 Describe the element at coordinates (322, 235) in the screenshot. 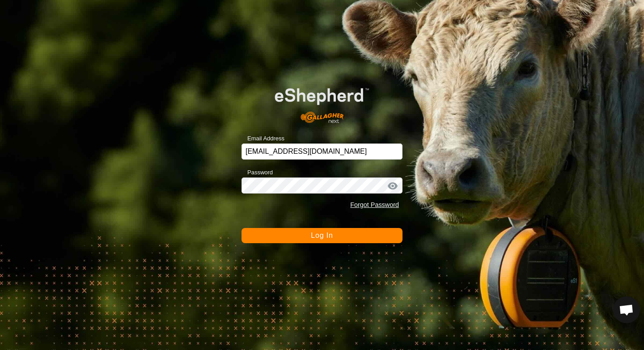

I see `span: Log In` at that location.